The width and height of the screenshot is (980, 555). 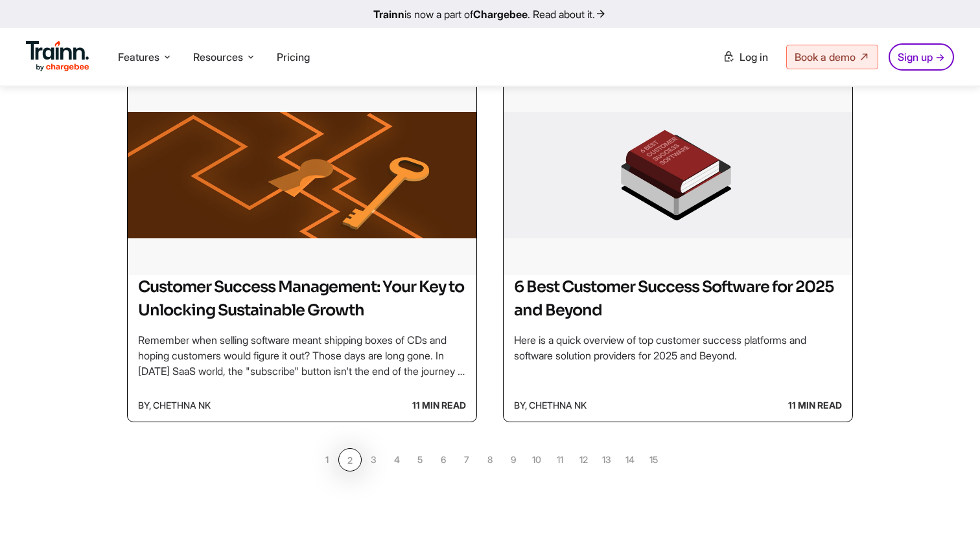 I want to click on a: 7, so click(x=467, y=460).